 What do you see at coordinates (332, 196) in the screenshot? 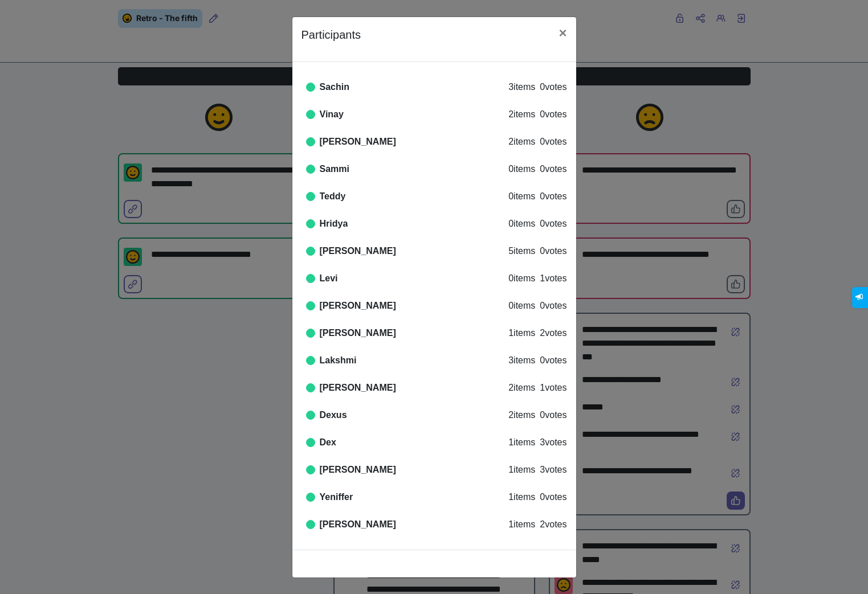
I see `div: Teddy` at bounding box center [332, 196].